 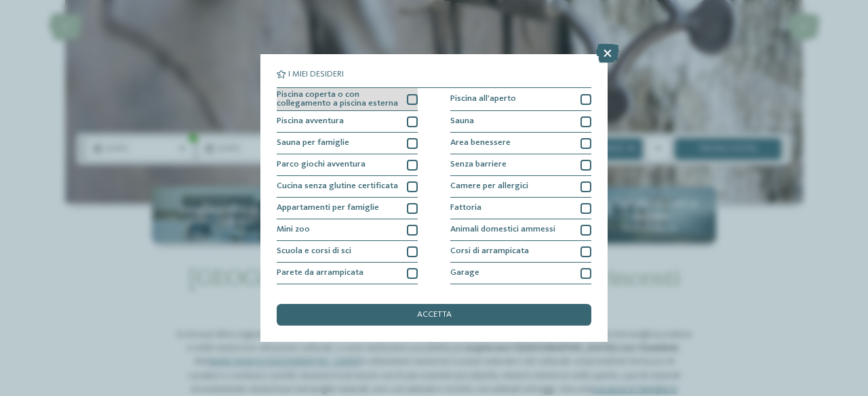 I want to click on span: Piscina all'aperto, so click(x=483, y=99).